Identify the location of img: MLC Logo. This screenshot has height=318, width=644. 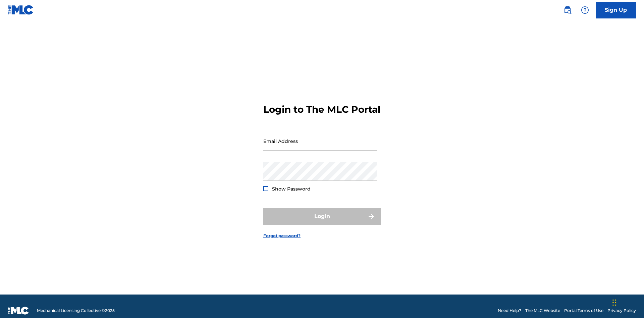
(21, 10).